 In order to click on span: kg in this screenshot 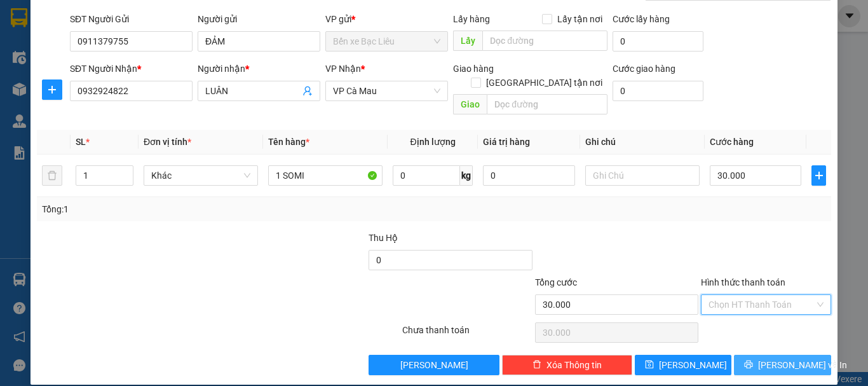, I will do `click(467, 176)`.